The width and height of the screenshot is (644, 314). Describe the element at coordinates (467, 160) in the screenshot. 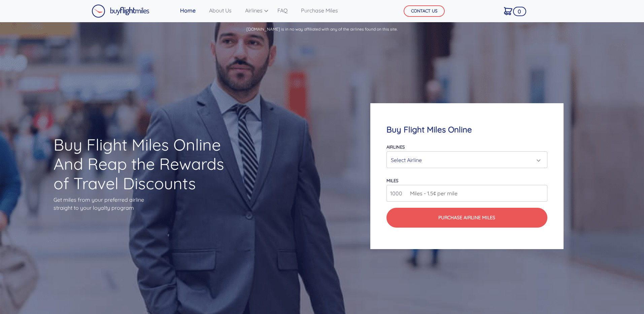

I see `button: Select Airline` at that location.